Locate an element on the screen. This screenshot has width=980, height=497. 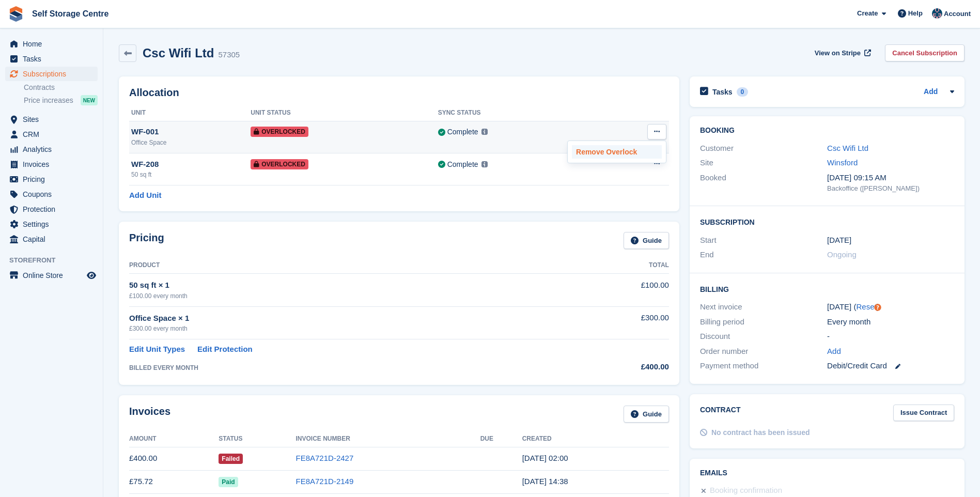
th: Total is located at coordinates (618, 266).